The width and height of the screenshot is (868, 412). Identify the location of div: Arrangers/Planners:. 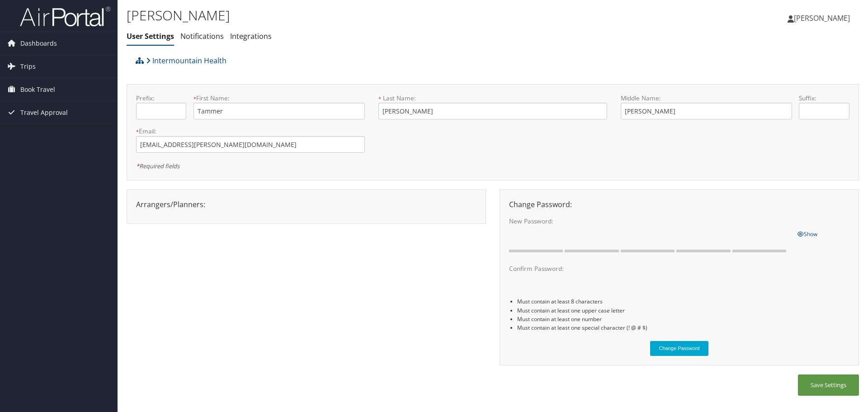
(306, 205).